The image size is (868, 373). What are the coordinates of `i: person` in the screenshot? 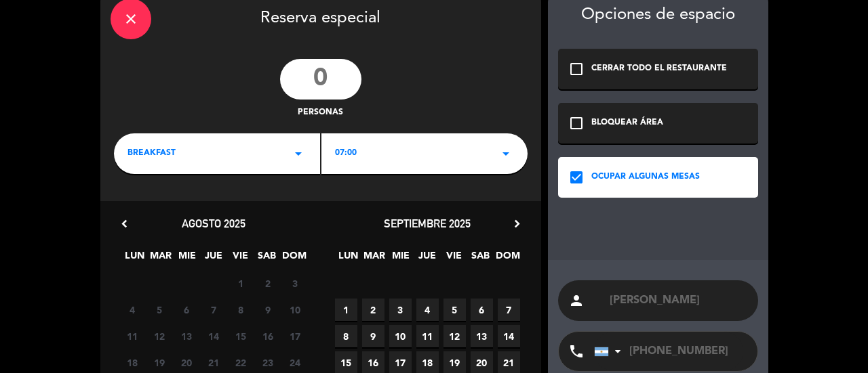 It's located at (576, 301).